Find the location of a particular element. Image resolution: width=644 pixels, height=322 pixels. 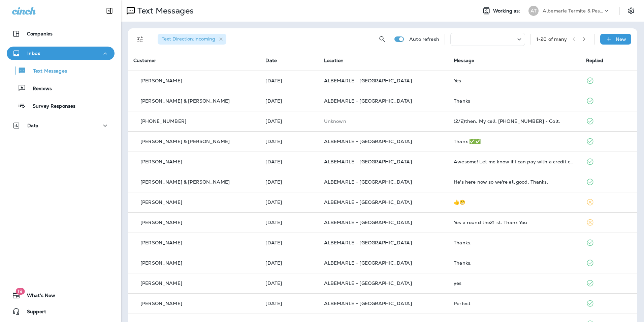

p: Sep 12, 2025 10:00 AM is located at coordinates (289, 263).